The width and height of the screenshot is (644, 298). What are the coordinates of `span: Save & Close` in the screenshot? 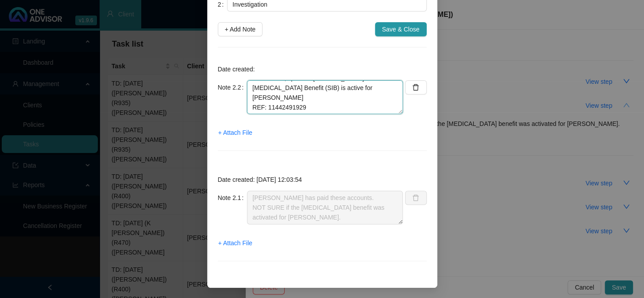 It's located at (401, 30).